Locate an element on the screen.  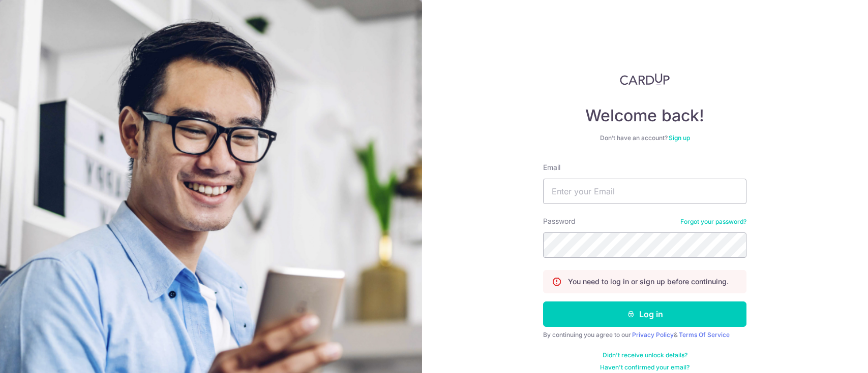
a: Terms Of Service is located at coordinates (704, 334).